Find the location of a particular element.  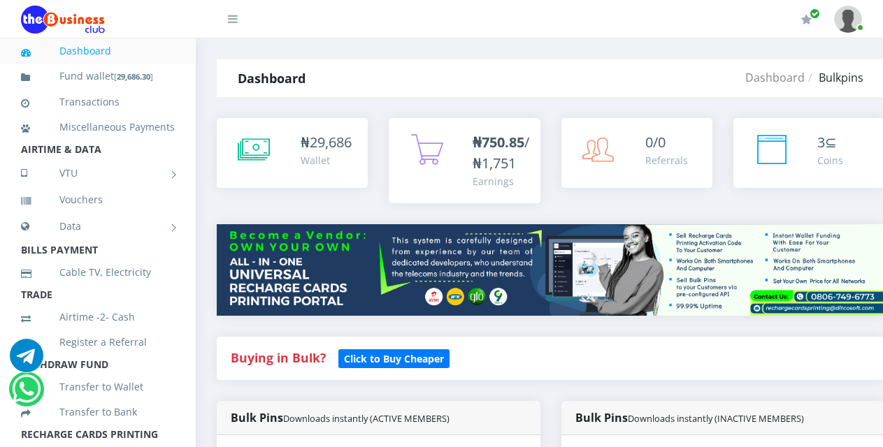

a: Airtime -2- Cash is located at coordinates (98, 317).